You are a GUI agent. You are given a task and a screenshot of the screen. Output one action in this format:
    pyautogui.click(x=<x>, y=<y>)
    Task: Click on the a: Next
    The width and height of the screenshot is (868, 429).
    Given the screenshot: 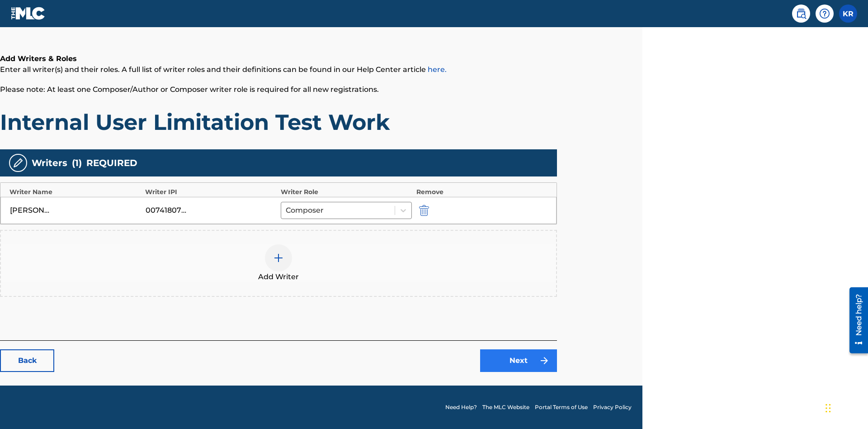 What is the action you would take?
    pyautogui.click(x=518, y=361)
    